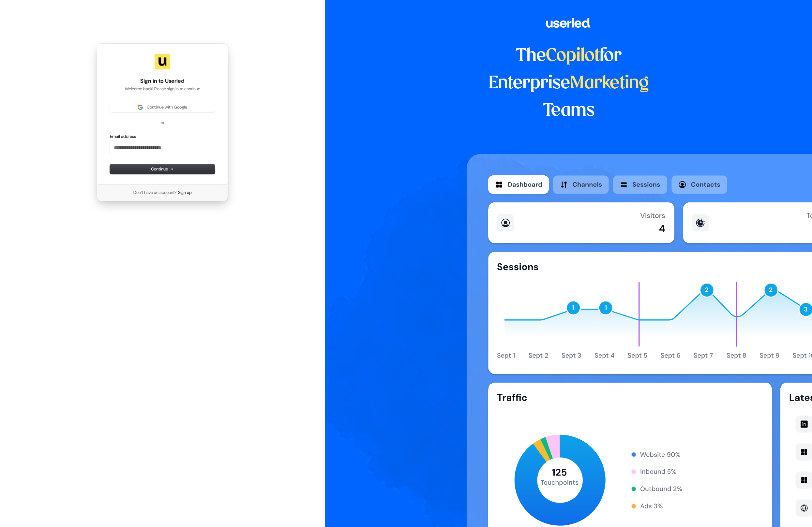 The image size is (812, 527). What do you see at coordinates (162, 89) in the screenshot?
I see `p: Welcome back! Please sign in to continue` at bounding box center [162, 89].